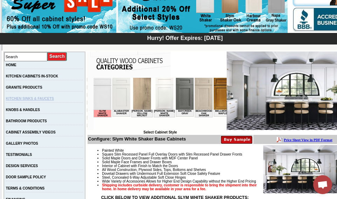  Describe the element at coordinates (172, 154) in the screenshot. I see `span: Square Slim Recessed Panel Full Overlay Doors with Slim Recessed Panel Drawer Fronts` at that location.